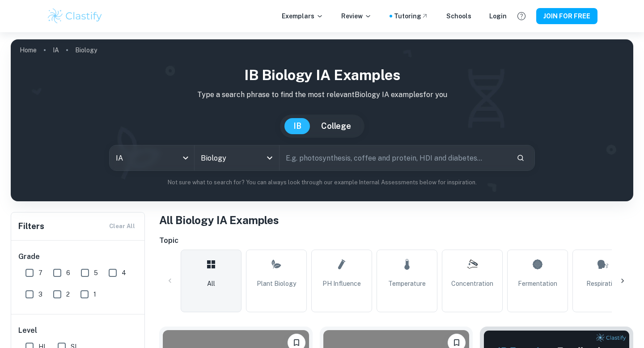 This screenshot has height=348, width=644. Describe the element at coordinates (75, 16) in the screenshot. I see `img: Clastify logo` at that location.